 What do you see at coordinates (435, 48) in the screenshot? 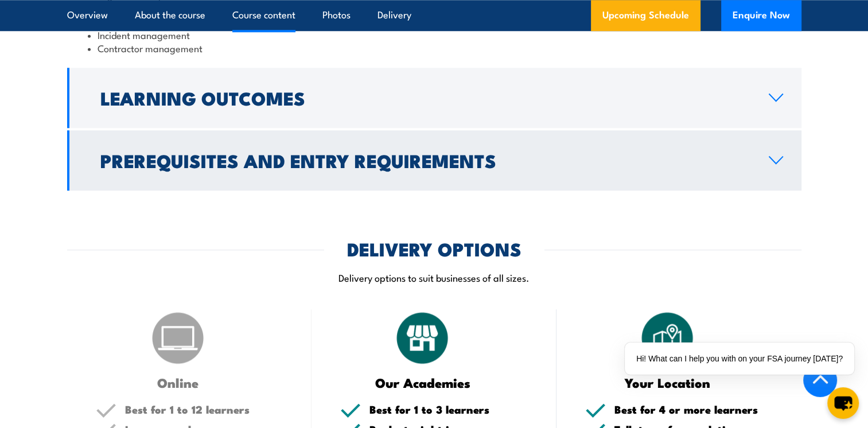
I see `li: Contractor management` at bounding box center [435, 48].